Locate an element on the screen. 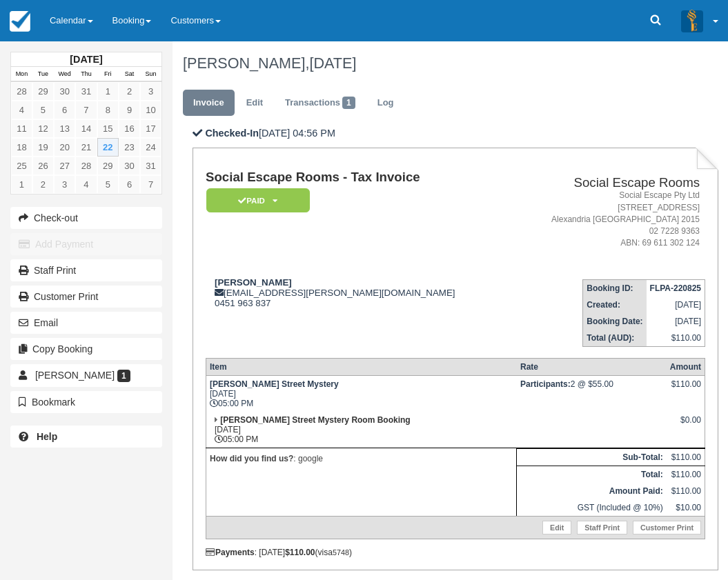 The image size is (728, 580). small: 5748 is located at coordinates (341, 553).